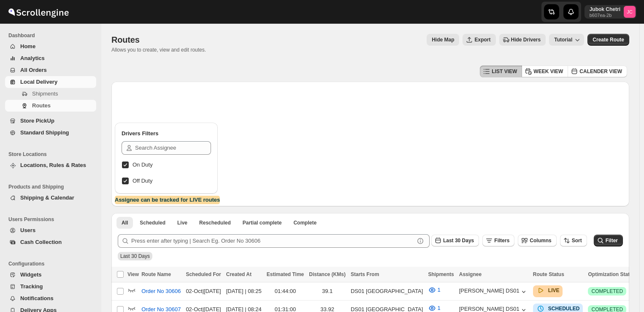  I want to click on span: Order No 30606, so click(161, 291).